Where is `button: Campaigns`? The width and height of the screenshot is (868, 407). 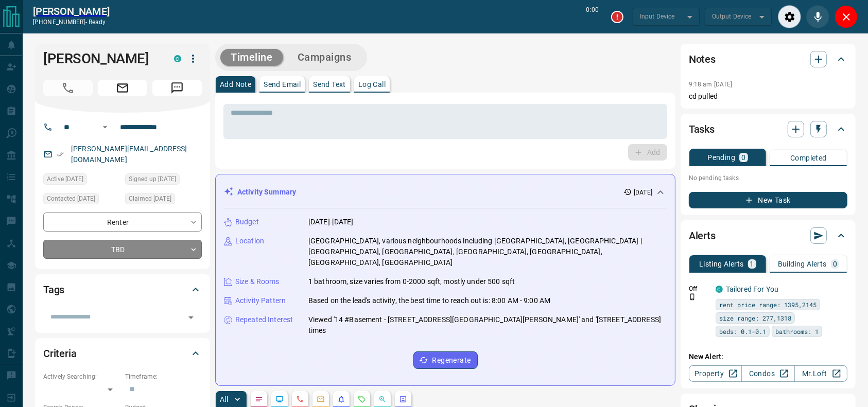
button: Campaigns is located at coordinates (324, 57).